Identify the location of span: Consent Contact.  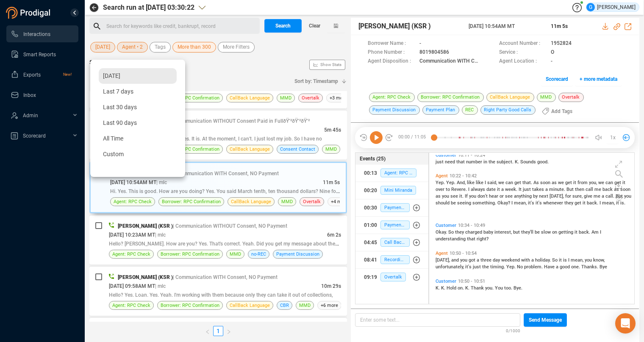
(297, 149).